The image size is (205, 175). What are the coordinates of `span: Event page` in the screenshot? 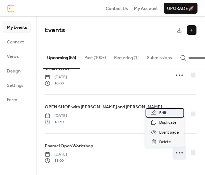 It's located at (169, 133).